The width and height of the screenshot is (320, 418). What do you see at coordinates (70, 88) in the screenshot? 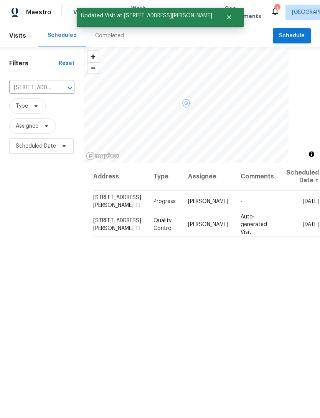
I see `button: Open` at bounding box center [70, 88].